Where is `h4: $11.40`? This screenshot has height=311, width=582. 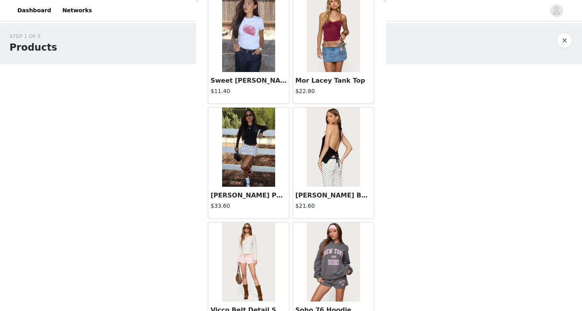
h4: $11.40 is located at coordinates (249, 91).